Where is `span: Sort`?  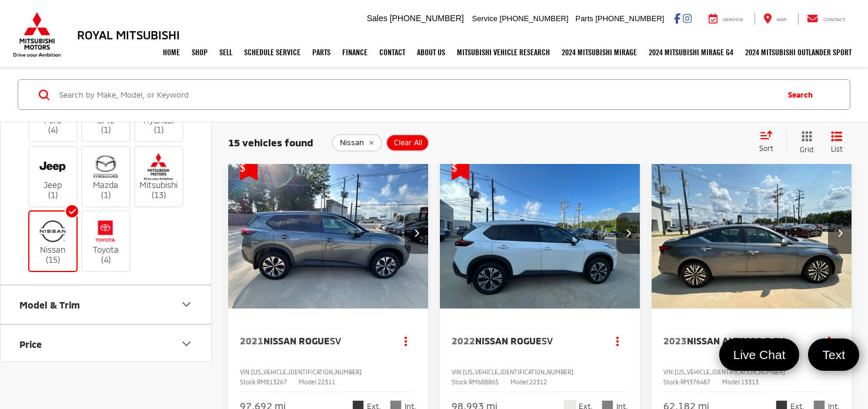
span: Sort is located at coordinates (766, 148).